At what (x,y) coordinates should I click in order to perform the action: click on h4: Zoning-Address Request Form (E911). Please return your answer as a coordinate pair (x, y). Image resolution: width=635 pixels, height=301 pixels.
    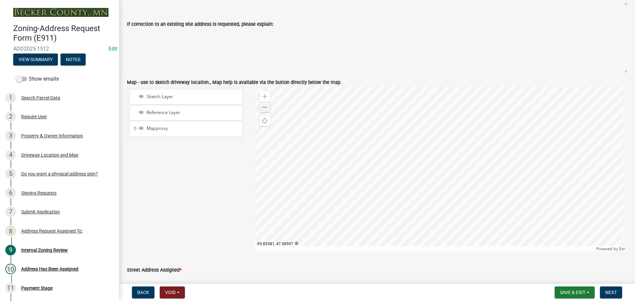
    Looking at the image, I should click on (64, 33).